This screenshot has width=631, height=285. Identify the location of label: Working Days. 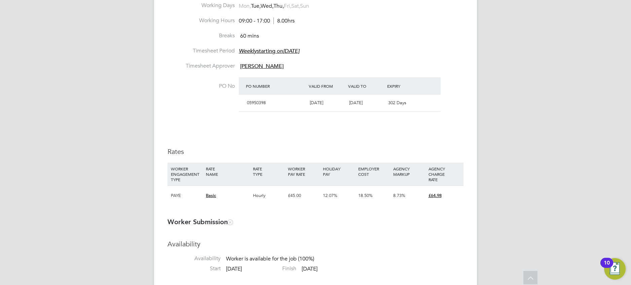
(201, 5).